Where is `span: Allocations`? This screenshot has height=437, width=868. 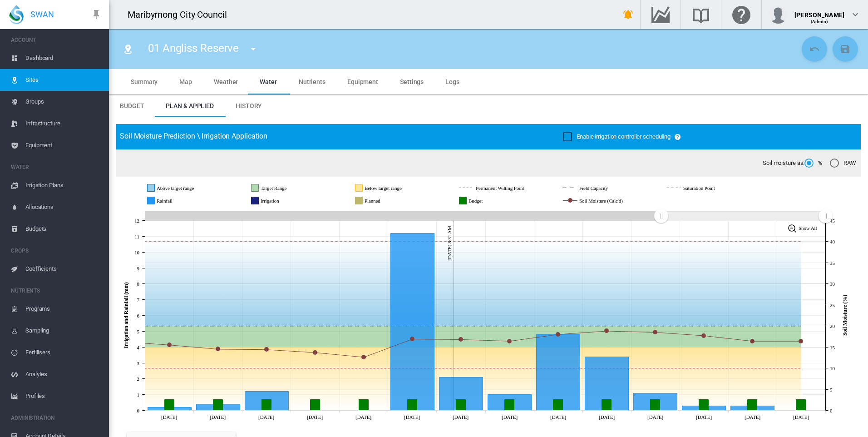
span: Allocations is located at coordinates (63, 207).